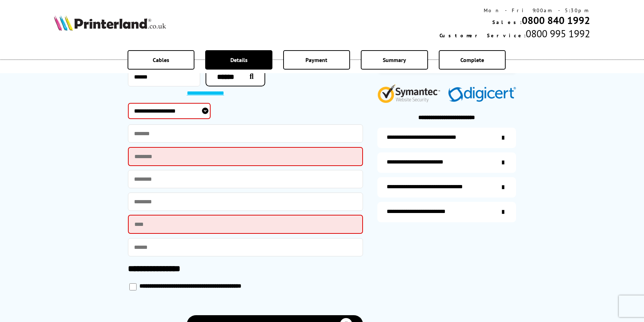  What do you see at coordinates (556, 20) in the screenshot?
I see `b: 0800 840 1992` at bounding box center [556, 20].